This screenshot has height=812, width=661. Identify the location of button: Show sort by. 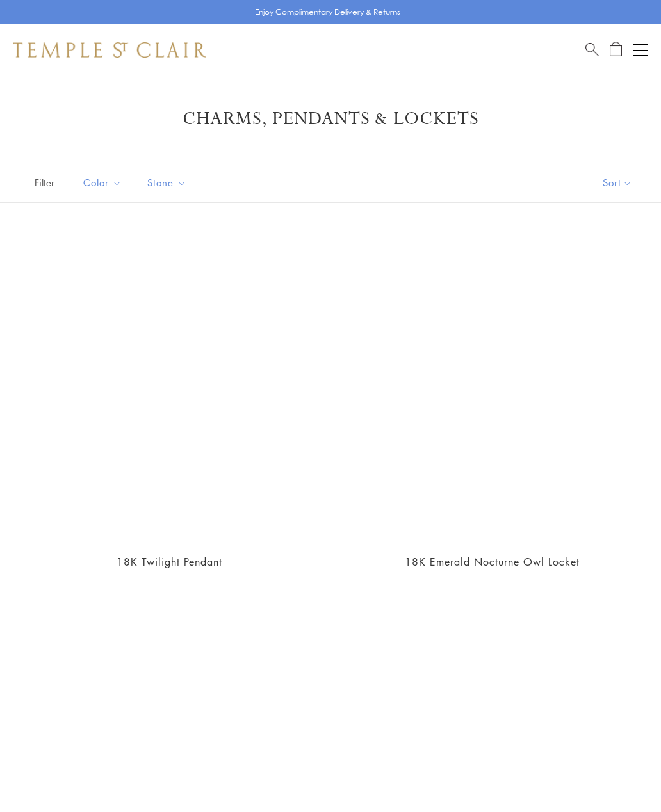
(617, 183).